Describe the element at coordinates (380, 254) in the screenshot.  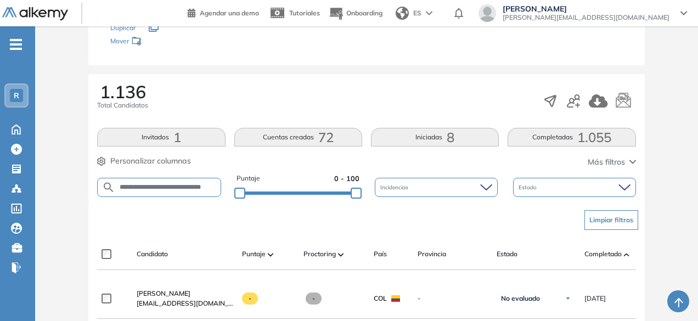
I see `span: País` at that location.